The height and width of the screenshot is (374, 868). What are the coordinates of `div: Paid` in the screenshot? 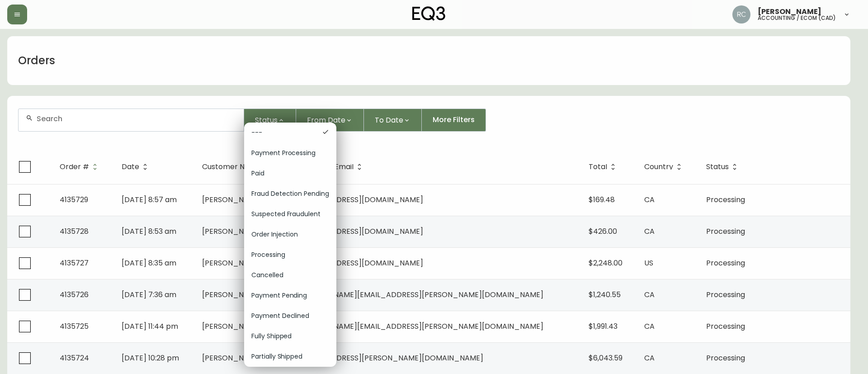 It's located at (290, 173).